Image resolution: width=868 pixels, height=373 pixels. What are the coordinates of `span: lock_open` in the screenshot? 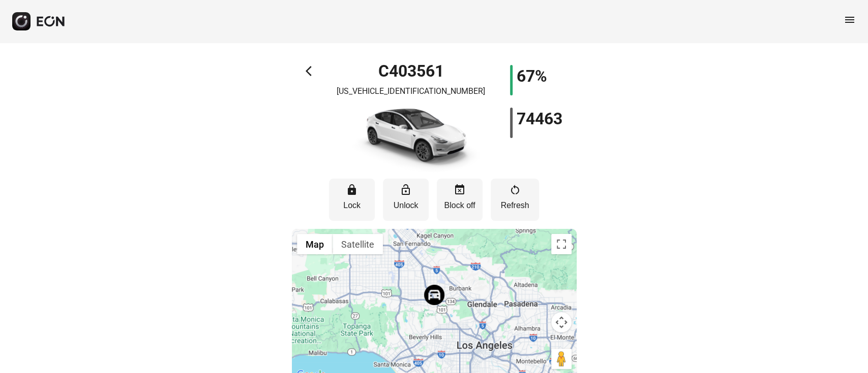 It's located at (405, 190).